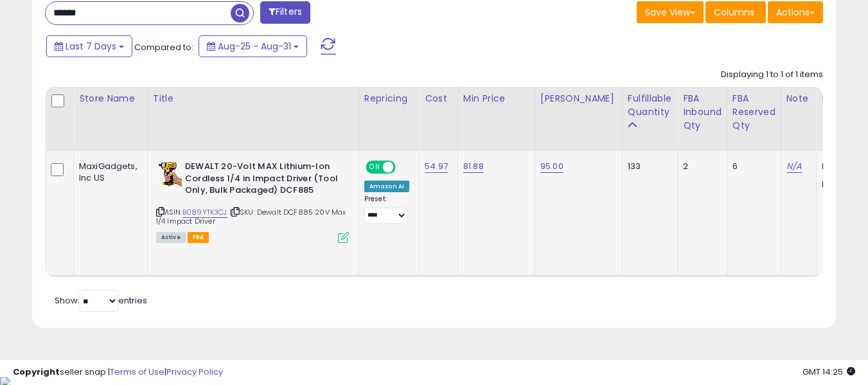 Image resolution: width=868 pixels, height=385 pixels. I want to click on div: Fulfillable Quantity, so click(650, 106).